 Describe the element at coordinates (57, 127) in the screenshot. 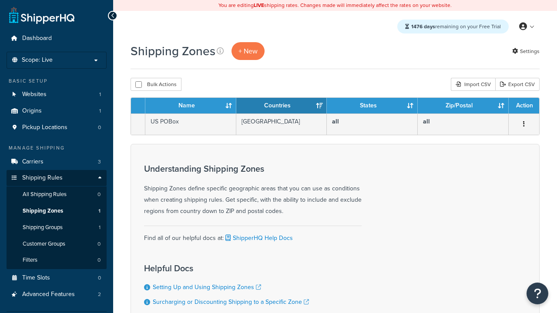

I see `li: Pickup Locations` at that location.